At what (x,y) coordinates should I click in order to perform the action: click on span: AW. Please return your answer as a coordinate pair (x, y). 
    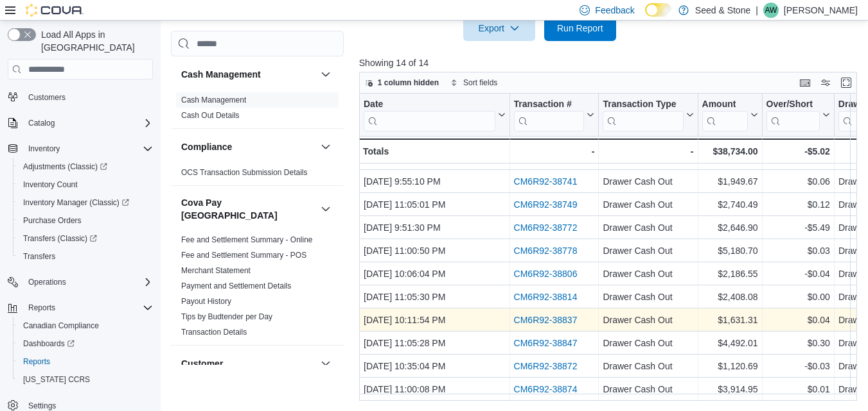
    Looking at the image, I should click on (770, 10).